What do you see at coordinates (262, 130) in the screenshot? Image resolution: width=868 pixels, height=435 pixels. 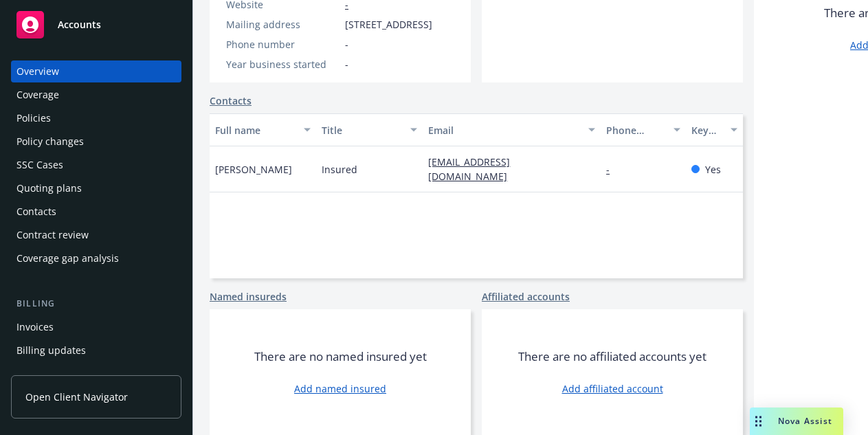 I see `button: Full name` at bounding box center [262, 130].